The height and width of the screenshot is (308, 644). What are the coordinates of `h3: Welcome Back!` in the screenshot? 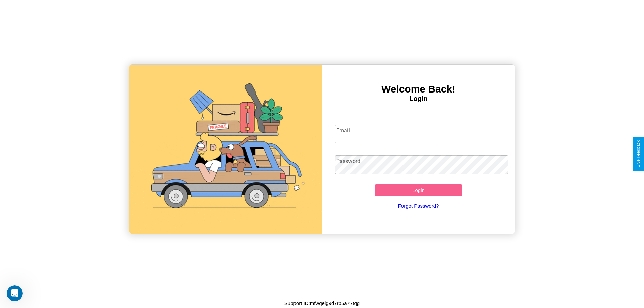 It's located at (418, 89).